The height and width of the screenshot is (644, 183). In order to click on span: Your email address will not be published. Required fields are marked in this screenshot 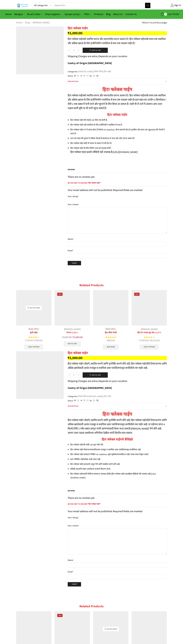, I will do `click(105, 512)`.